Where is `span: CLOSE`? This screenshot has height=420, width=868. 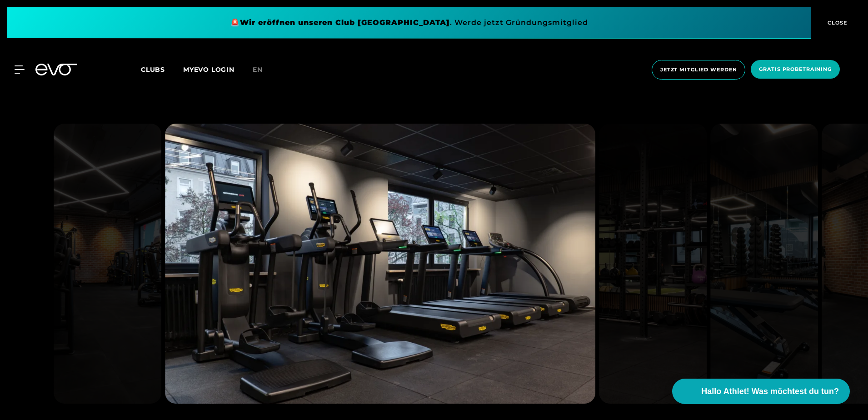
span: CLOSE is located at coordinates (836, 23).